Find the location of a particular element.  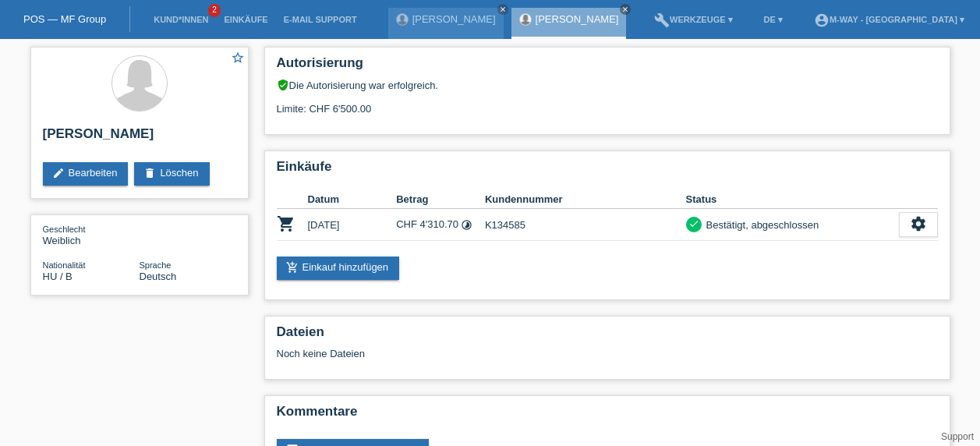

th: Betrag is located at coordinates (441, 200).